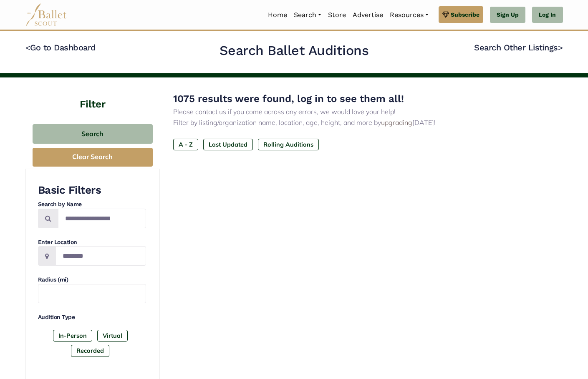 The height and width of the screenshot is (379, 588). I want to click on h4: Search by Name, so click(91, 205).